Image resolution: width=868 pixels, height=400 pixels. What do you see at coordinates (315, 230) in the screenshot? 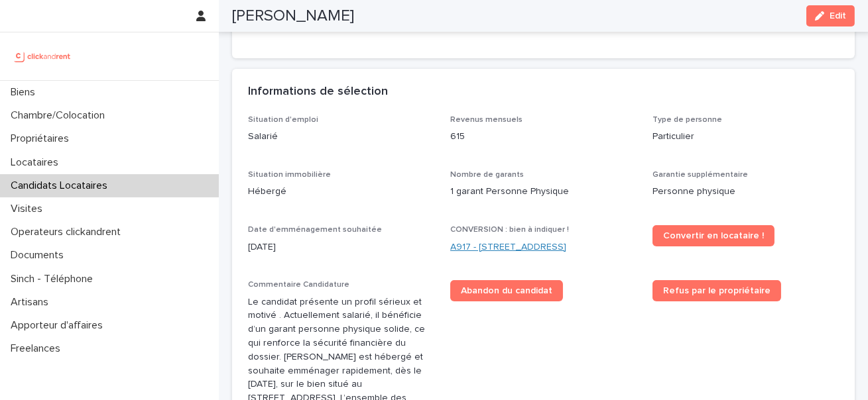
I see `span: Date d'emménagement souhaitée` at bounding box center [315, 230].